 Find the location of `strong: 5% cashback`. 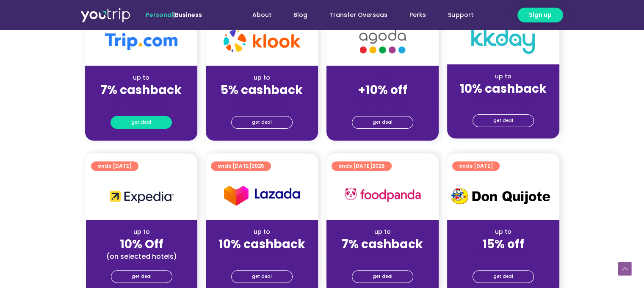

strong: 5% cashback is located at coordinates (262, 90).